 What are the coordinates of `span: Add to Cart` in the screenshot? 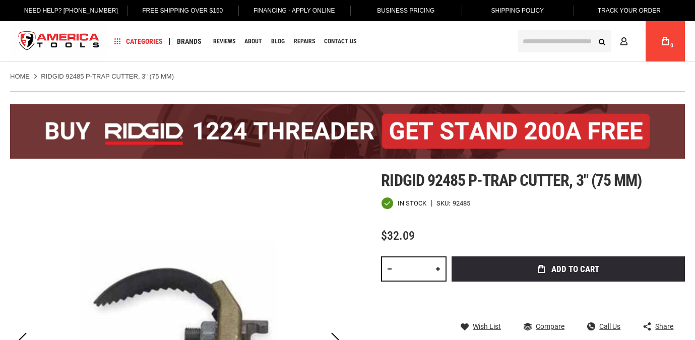 It's located at (575, 269).